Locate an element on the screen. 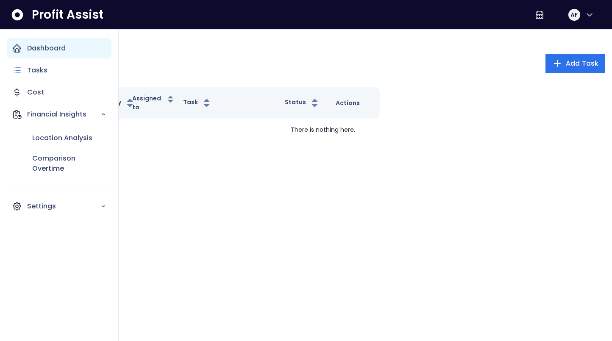  button: Status is located at coordinates (302, 103).